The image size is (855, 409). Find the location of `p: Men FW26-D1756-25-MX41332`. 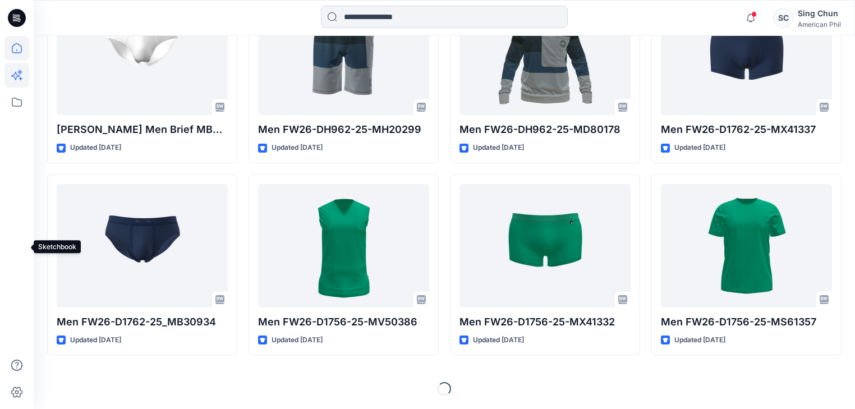

p: Men FW26-D1756-25-MX41332 is located at coordinates (545, 322).